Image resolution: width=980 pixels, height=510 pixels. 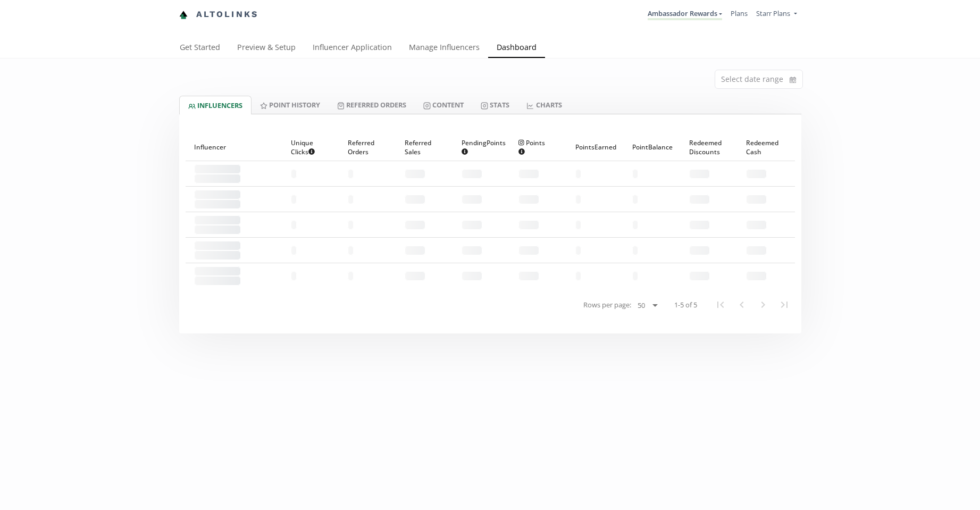 I want to click on a: Influencer Application, so click(x=352, y=49).